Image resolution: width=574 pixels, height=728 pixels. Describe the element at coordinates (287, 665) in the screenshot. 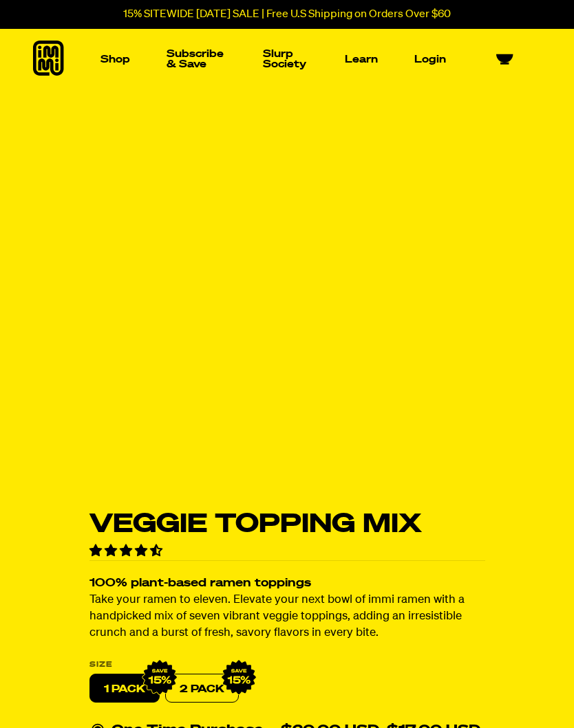

I see `label: Size` at that location.